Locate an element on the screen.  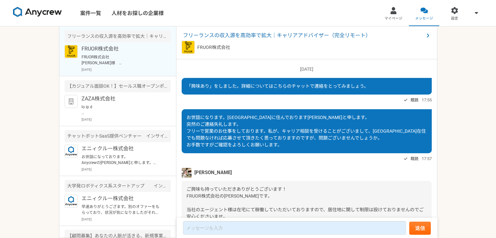
div: 大学発ロボティクス系スタートアップ インサイドセールス is located at coordinates (118, 186).